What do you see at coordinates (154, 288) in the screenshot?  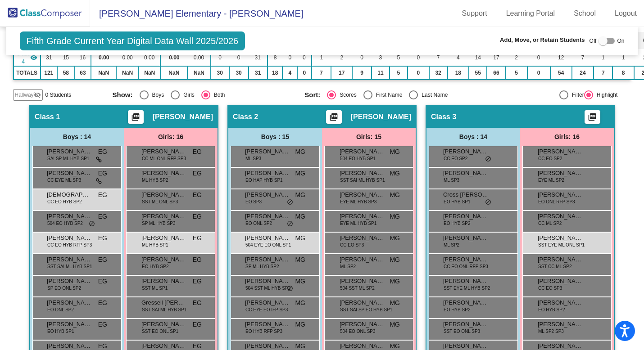 I see `span: SST ML SP1` at bounding box center [154, 288].